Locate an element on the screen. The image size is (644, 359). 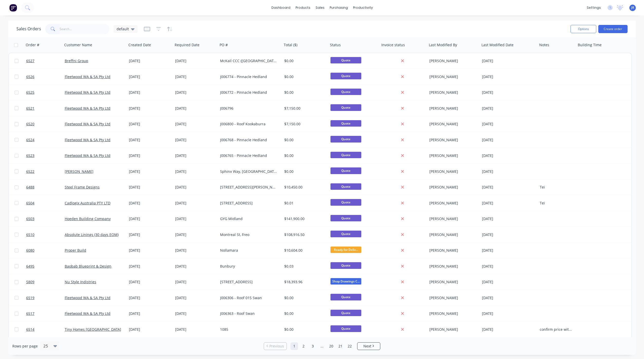
div: Notes is located at coordinates (544, 45).